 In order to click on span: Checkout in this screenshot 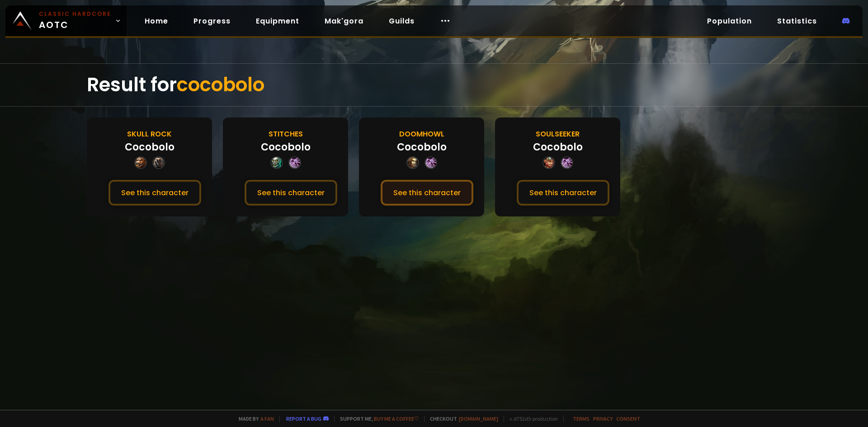, I will do `click(461, 418)`.